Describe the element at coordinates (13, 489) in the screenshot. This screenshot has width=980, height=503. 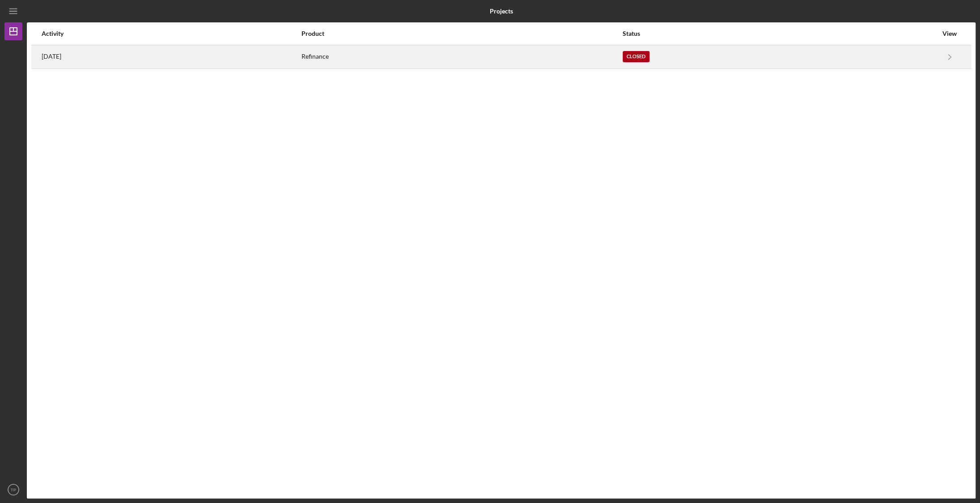
I see `button: TP` at that location.